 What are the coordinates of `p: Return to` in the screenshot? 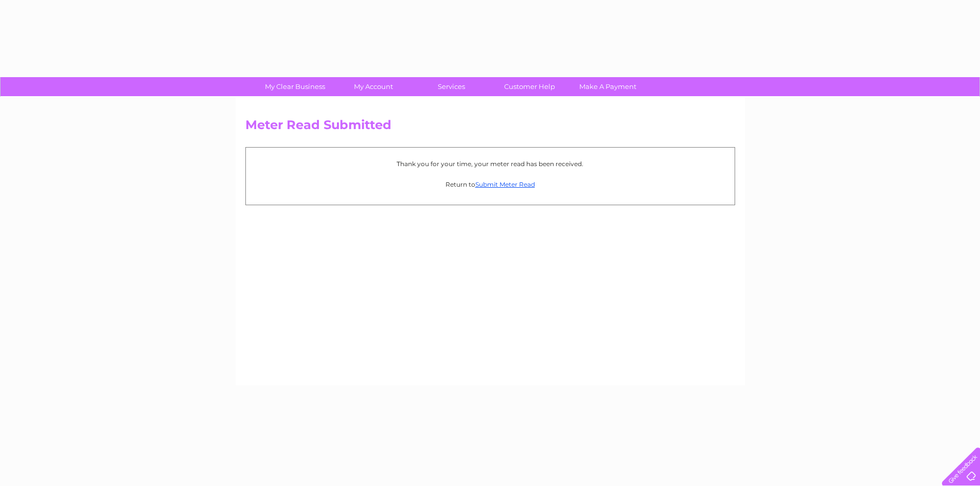 It's located at (490, 185).